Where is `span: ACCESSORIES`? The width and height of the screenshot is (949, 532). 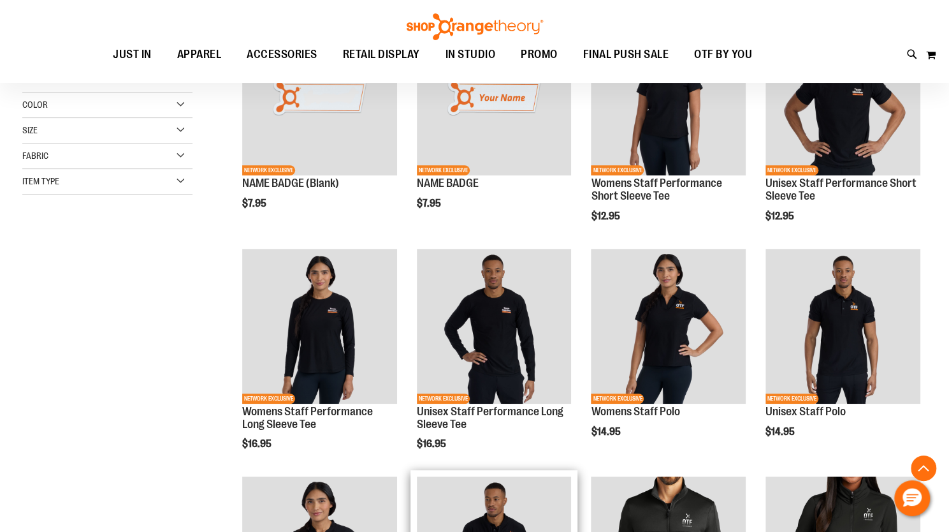 span: ACCESSORIES is located at coordinates (282, 54).